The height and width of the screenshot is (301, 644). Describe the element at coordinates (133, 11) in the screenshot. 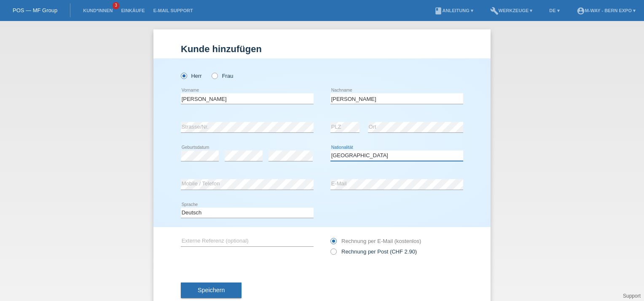

I see `a: Einkäufe` at that location.